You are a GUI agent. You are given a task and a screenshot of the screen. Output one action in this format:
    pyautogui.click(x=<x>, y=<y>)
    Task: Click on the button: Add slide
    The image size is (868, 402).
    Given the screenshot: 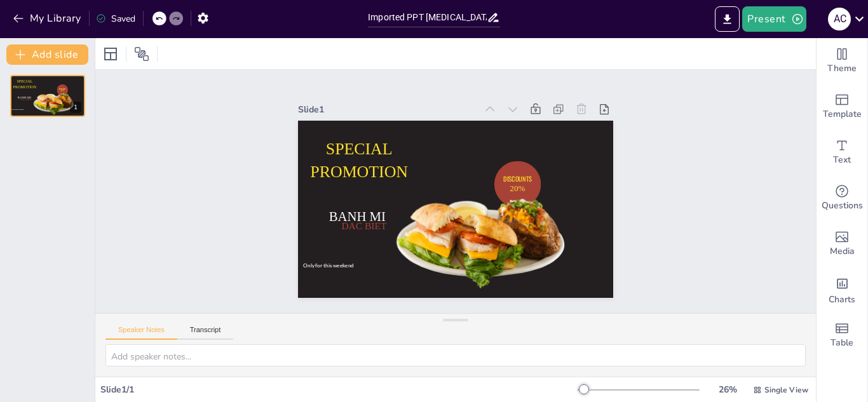 What is the action you would take?
    pyautogui.click(x=47, y=55)
    